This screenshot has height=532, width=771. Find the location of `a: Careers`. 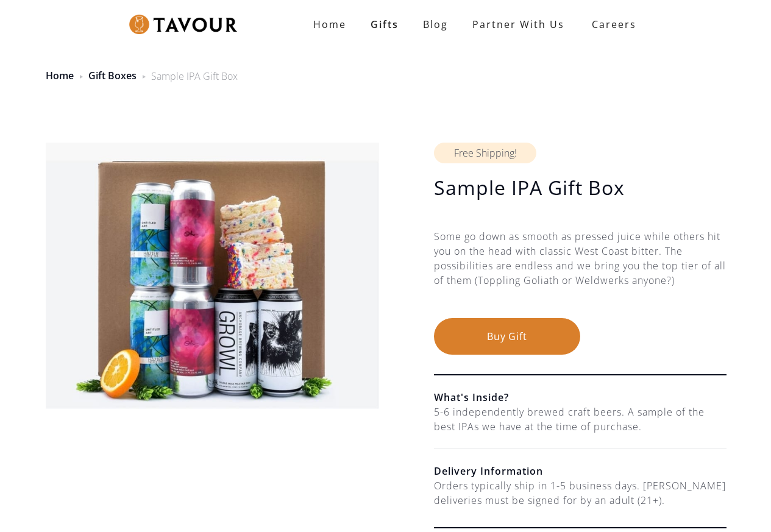

a: Careers is located at coordinates (611, 24).